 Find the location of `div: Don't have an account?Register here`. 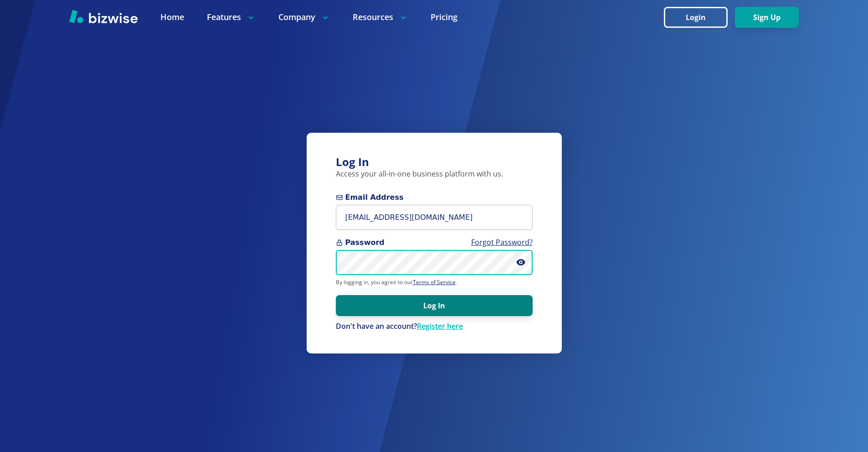

div: Don't have an account?Register here is located at coordinates (434, 327).